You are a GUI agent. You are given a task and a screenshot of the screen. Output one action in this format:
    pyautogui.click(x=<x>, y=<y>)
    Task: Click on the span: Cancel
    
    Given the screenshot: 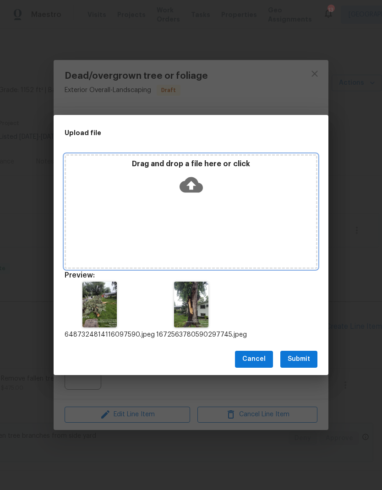 What is the action you would take?
    pyautogui.click(x=254, y=359)
    